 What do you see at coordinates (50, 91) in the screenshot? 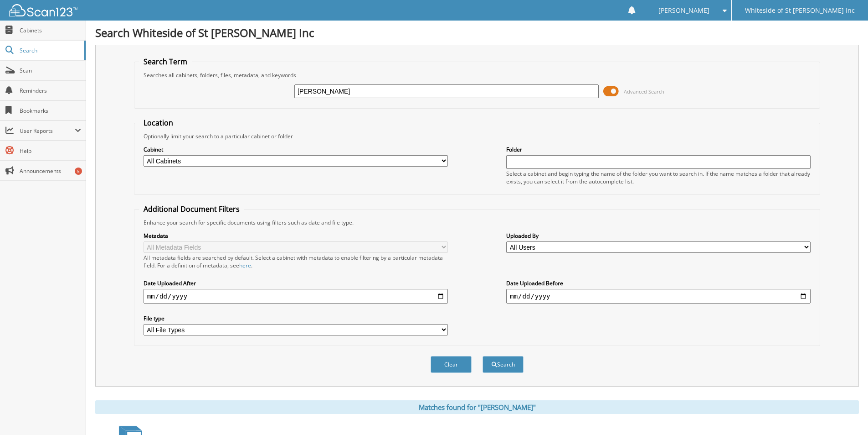
I see `span: Reminders` at bounding box center [50, 91].